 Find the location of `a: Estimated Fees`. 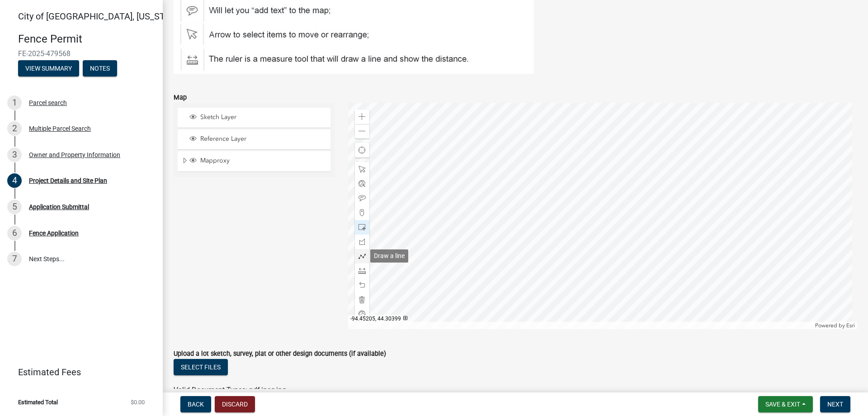

a: Estimated Fees is located at coordinates (77, 372).